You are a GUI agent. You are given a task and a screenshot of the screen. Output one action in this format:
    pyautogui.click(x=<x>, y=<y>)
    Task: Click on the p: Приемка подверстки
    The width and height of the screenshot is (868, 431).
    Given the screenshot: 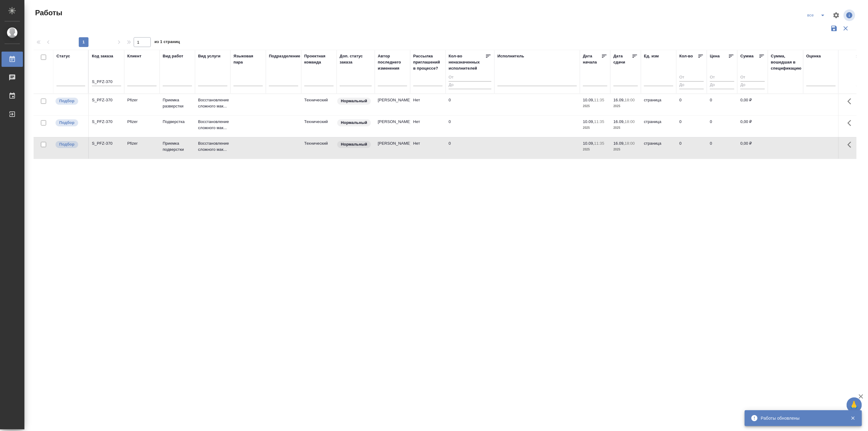 What is the action you would take?
    pyautogui.click(x=177, y=147)
    